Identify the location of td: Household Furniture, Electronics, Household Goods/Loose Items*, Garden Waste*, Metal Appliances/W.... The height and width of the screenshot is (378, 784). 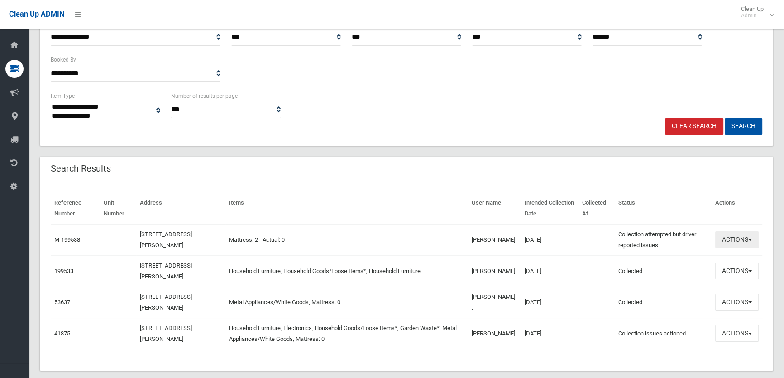
(347, 333).